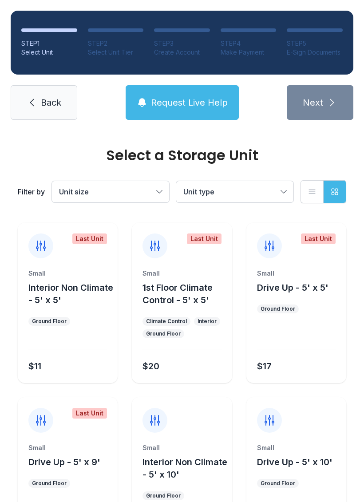 This screenshot has width=364, height=502. I want to click on button: Drive Up - 5' x 10', so click(295, 462).